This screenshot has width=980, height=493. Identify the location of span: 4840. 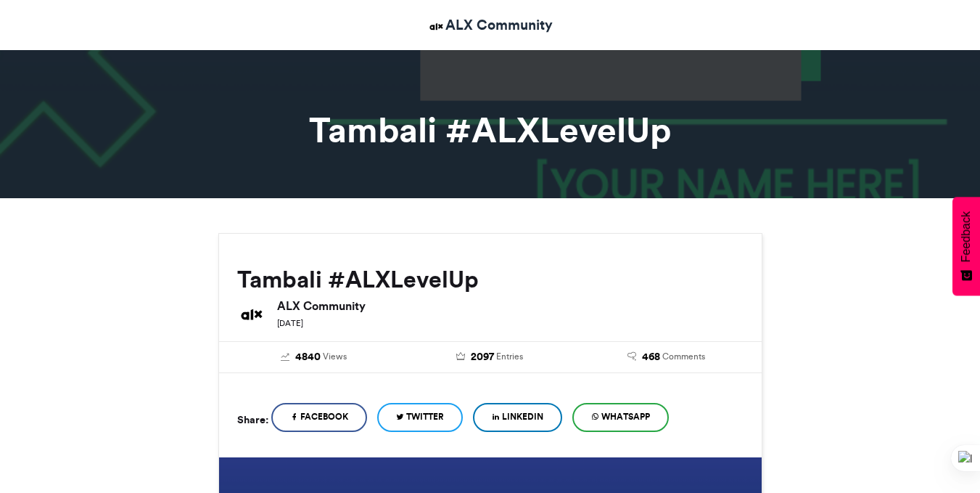
(307, 357).